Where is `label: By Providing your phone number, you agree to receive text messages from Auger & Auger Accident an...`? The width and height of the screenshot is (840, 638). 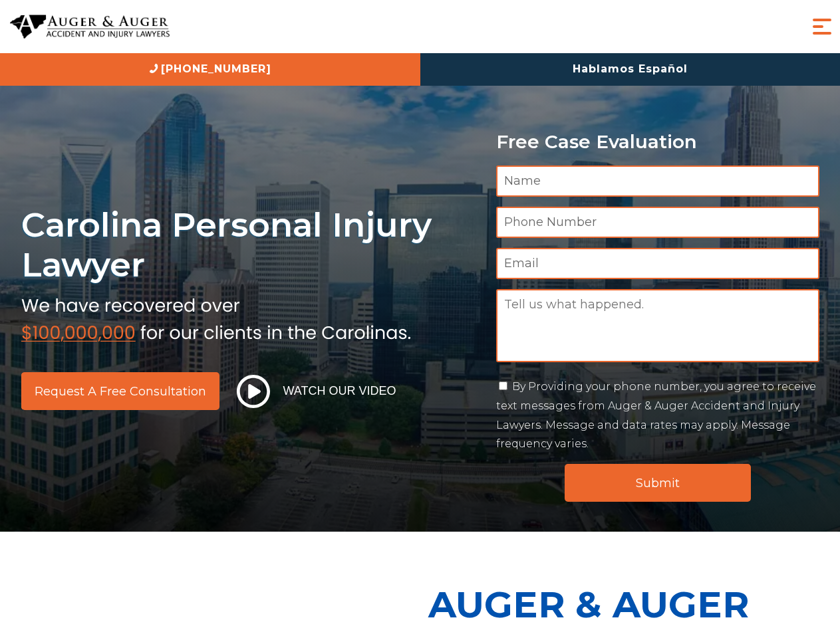 label: By Providing your phone number, you agree to receive text messages from Auger & Auger Accident an... is located at coordinates (655, 415).